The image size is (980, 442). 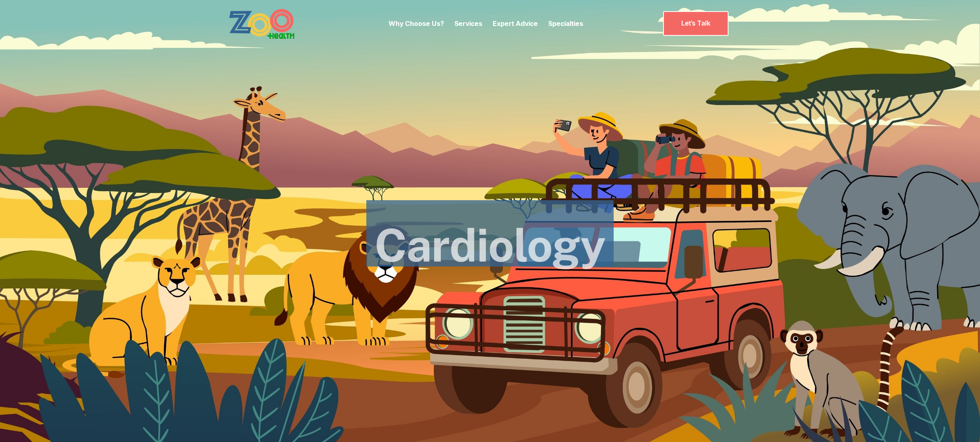 I want to click on p: Services, so click(x=468, y=23).